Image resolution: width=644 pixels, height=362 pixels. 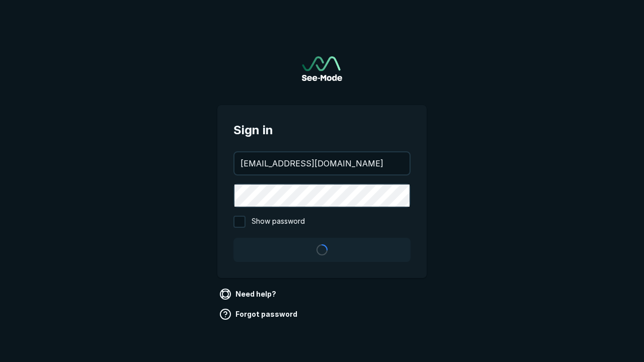 I want to click on a: Forgot password, so click(x=259, y=314).